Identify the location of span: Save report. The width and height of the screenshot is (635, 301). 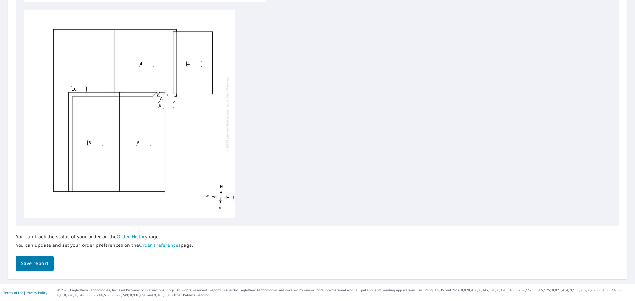
(35, 264).